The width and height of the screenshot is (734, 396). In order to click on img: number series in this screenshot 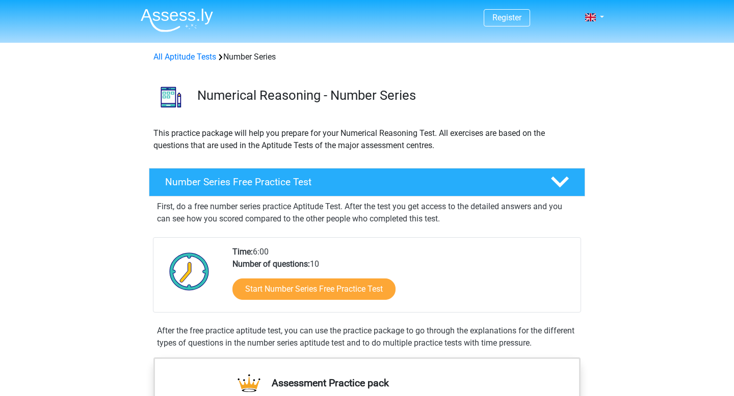, I will do `click(171, 97)`.